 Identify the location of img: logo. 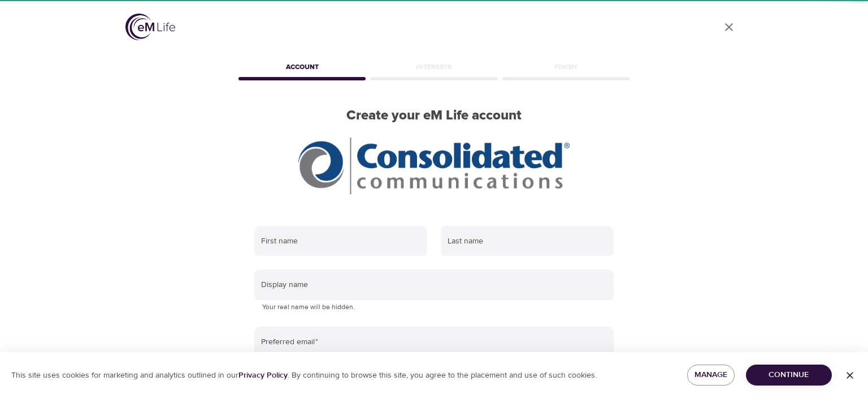
(150, 27).